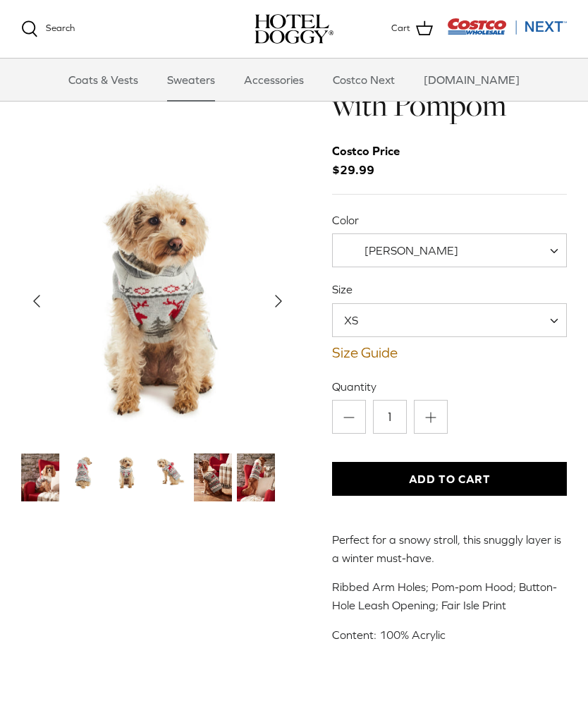  Describe the element at coordinates (449, 635) in the screenshot. I see `p: Content: 100% Acrylic` at that location.